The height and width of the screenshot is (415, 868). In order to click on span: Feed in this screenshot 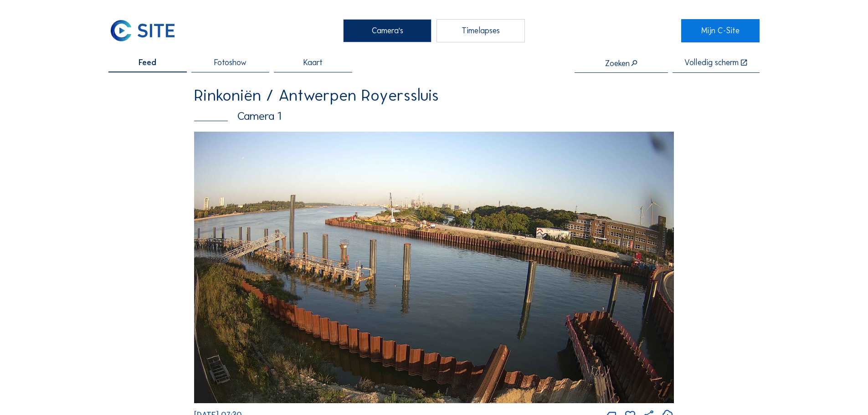, I will do `click(147, 63)`.